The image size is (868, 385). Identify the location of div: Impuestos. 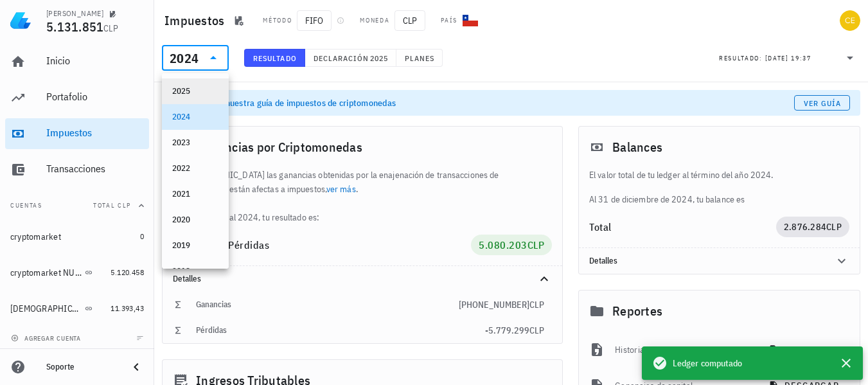
(95, 133).